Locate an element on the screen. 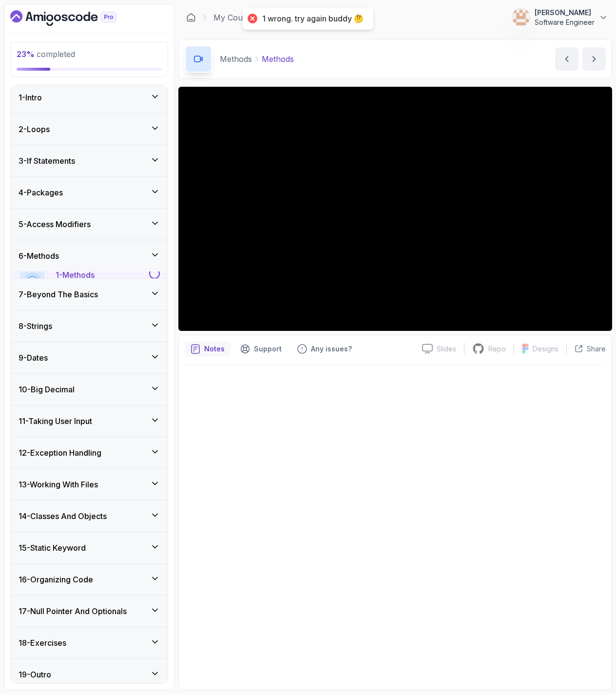 The width and height of the screenshot is (616, 694). button: 11-Taking User Input is located at coordinates (89, 421).